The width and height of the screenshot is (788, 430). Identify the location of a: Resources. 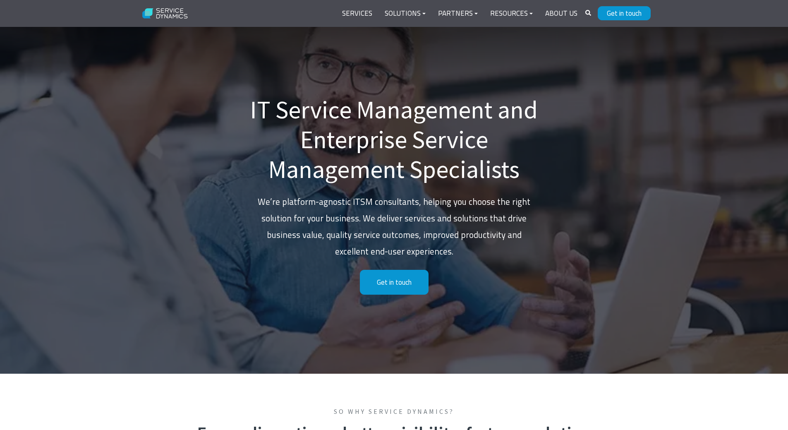
(511, 14).